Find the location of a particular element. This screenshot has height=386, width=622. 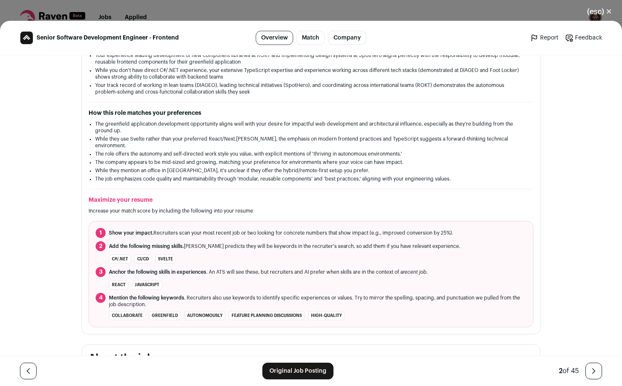

a: Match is located at coordinates (311, 38).